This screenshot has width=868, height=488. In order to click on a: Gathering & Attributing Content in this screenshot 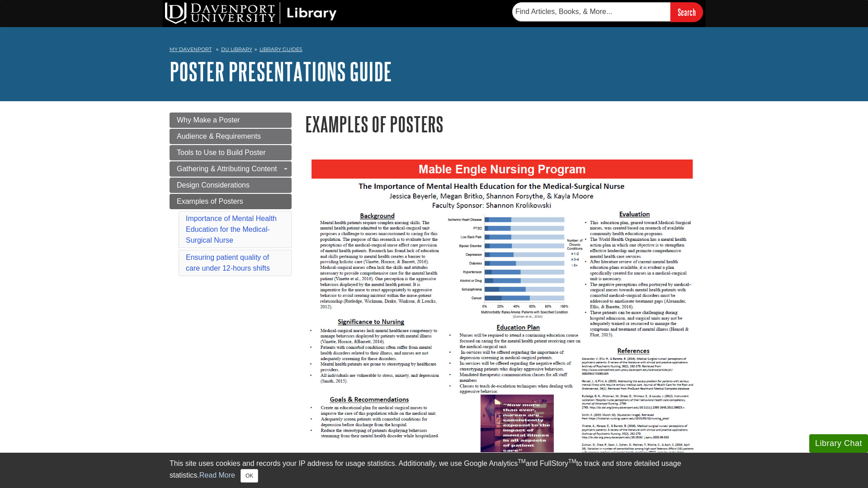, I will do `click(230, 169)`.